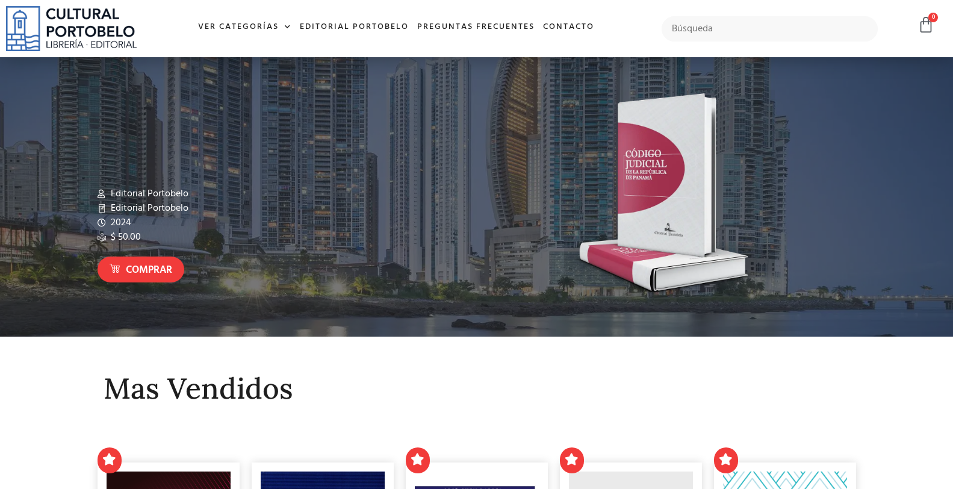  I want to click on a: Contacto, so click(568, 27).